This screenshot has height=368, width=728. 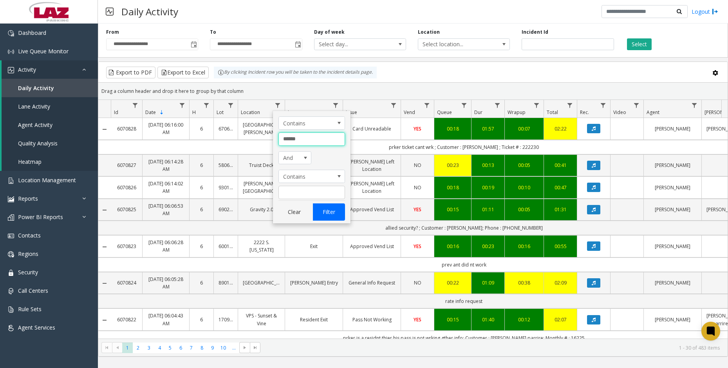 What do you see at coordinates (43, 51) in the screenshot?
I see `span: Live Queue Monitor` at bounding box center [43, 51].